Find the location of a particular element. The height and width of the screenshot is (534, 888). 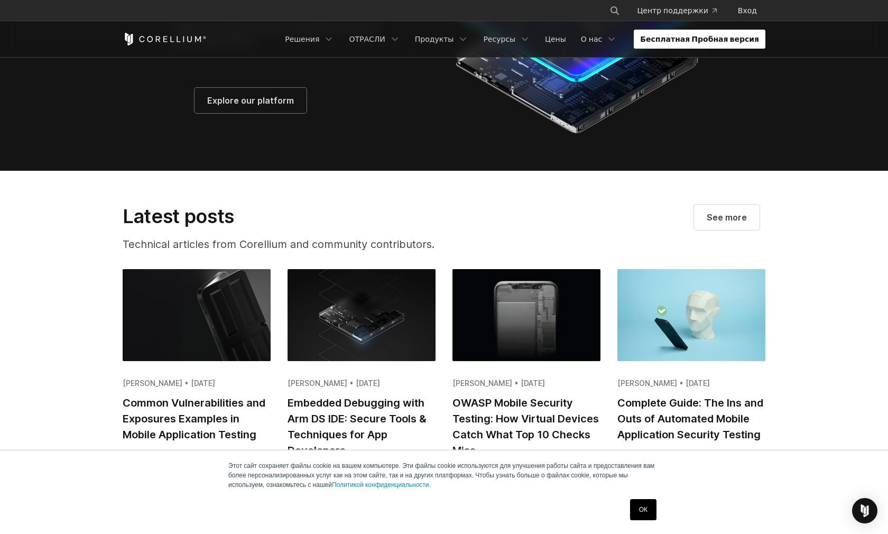

p: Technical articles from Corellium and community contributors. is located at coordinates (303, 244).